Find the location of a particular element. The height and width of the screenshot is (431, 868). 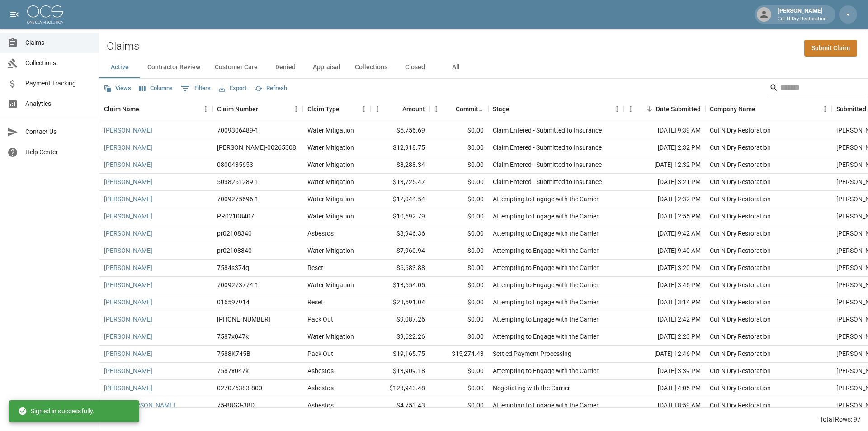

div: Search is located at coordinates (818, 89).